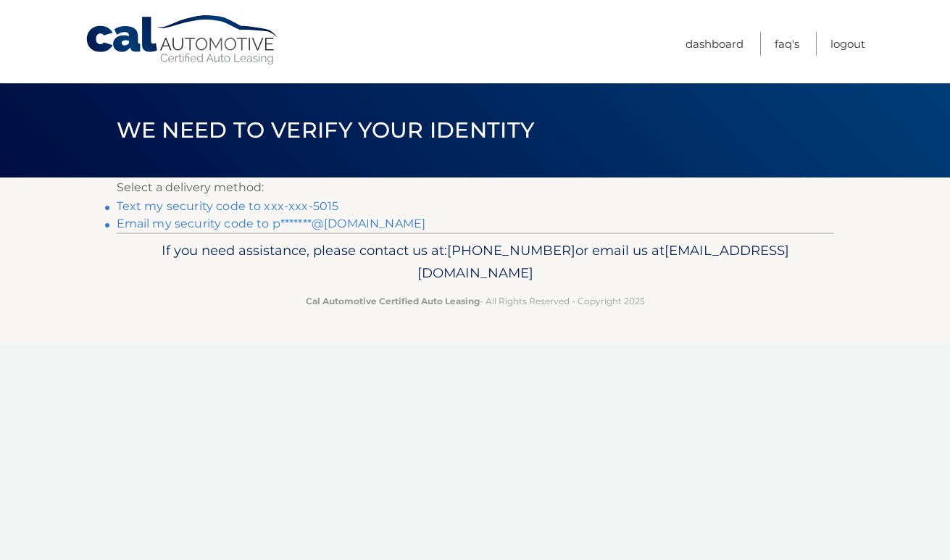 Image resolution: width=950 pixels, height=560 pixels. I want to click on a: Logout, so click(848, 43).